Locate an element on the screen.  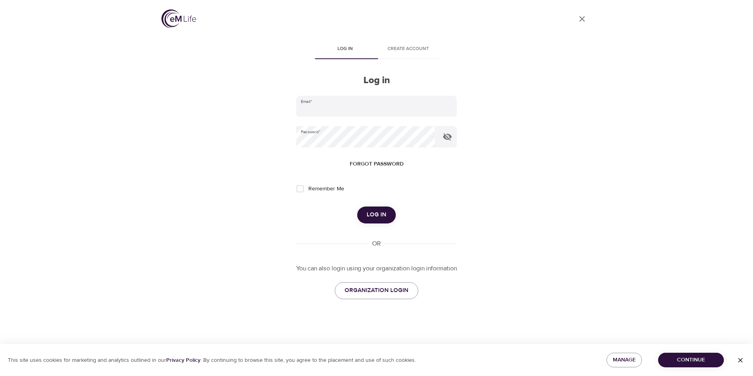
a: close is located at coordinates (582, 19).